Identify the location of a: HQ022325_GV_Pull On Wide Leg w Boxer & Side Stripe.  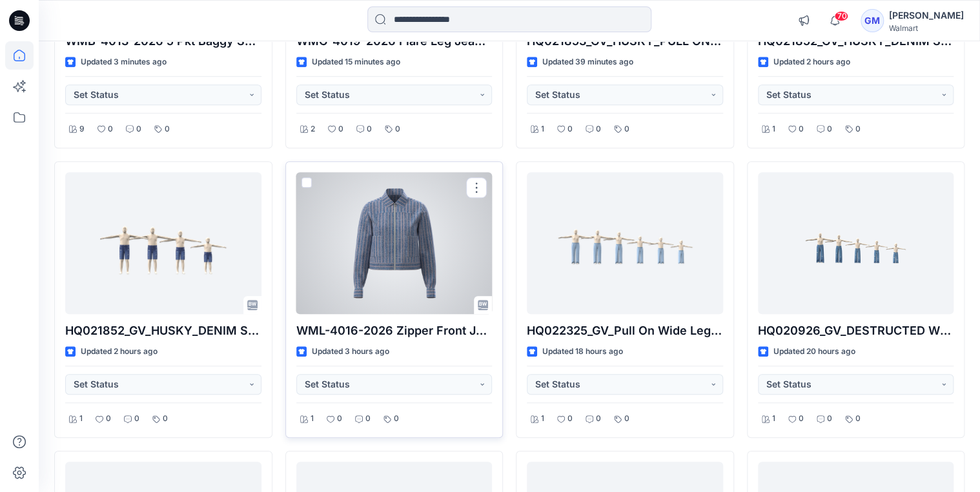
(625, 243).